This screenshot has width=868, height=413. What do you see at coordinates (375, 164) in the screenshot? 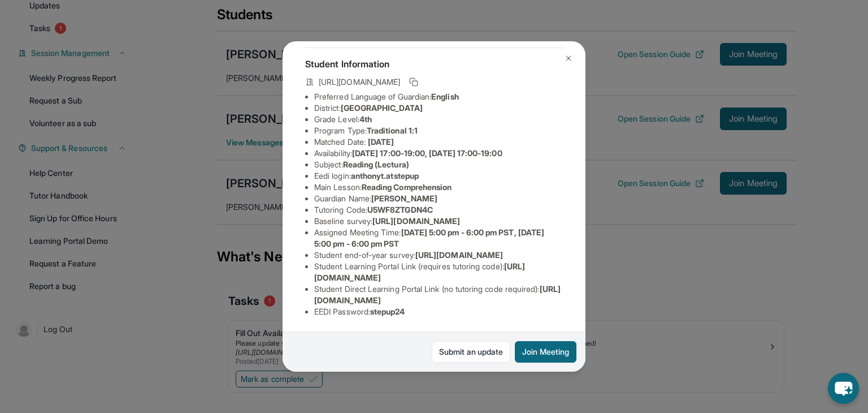
I see `span: Reading (Lectura)` at bounding box center [375, 164].